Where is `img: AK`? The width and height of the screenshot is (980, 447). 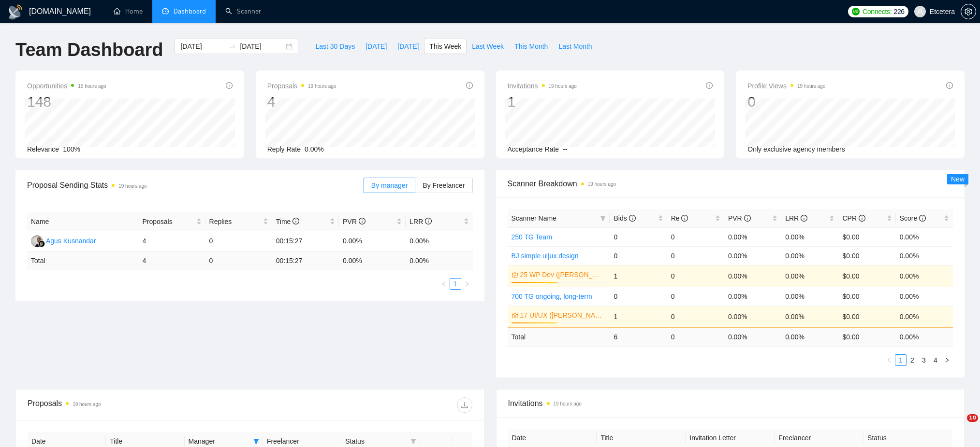
img: AK is located at coordinates (37, 241).